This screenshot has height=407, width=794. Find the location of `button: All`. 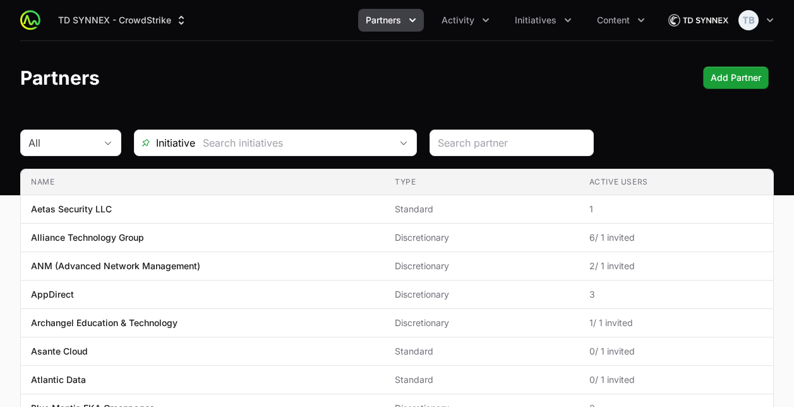

button: All is located at coordinates (71, 143).